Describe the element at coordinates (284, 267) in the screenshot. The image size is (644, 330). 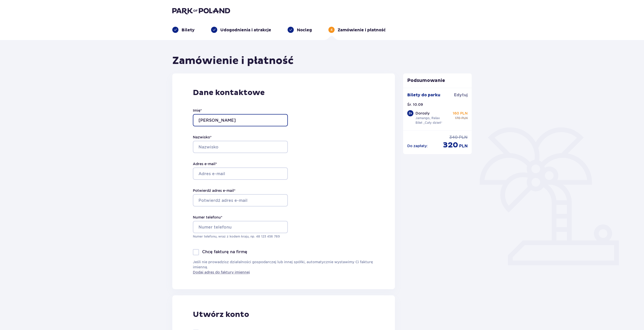
I see `p: Jeśli nie prowadzisz działalności gospodarczej lub innej spółki, automatycznie wystawimy Ci faktu...` at that location.